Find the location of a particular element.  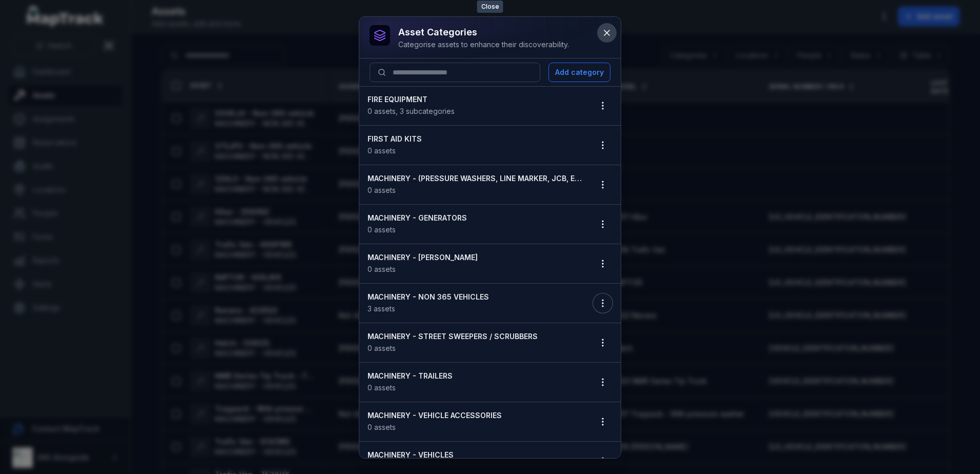

strong: MACHINERY - VEHICLE ACCESSORIES is located at coordinates (475, 416).